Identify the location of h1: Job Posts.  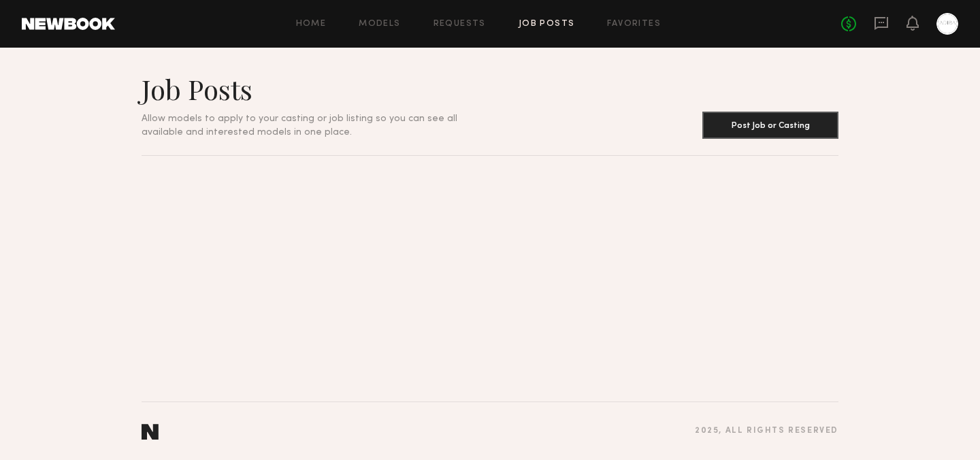
(316, 89).